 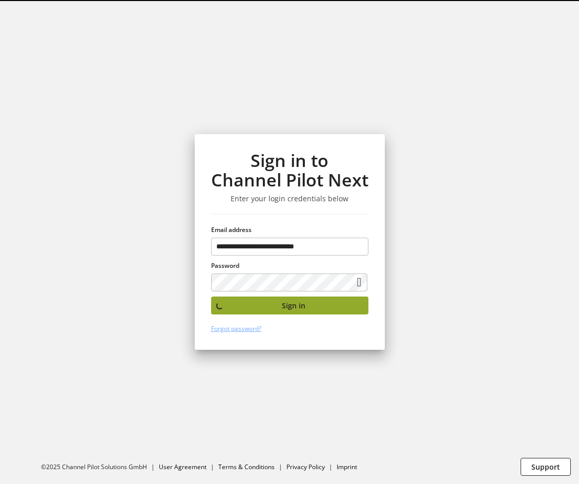 I want to click on li: ©2025 Channel Pilot Solutions GmbH, so click(x=100, y=467).